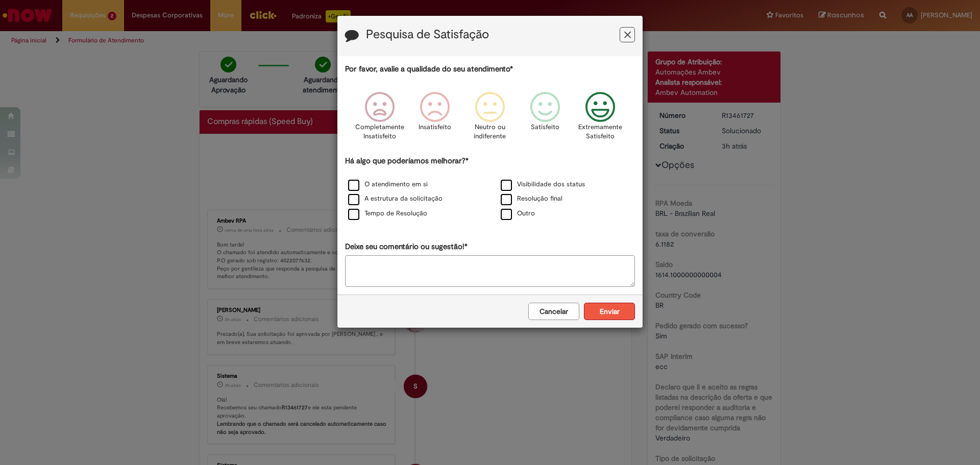  What do you see at coordinates (380, 131) in the screenshot?
I see `p: Completamente Insatisfeito` at bounding box center [380, 131].